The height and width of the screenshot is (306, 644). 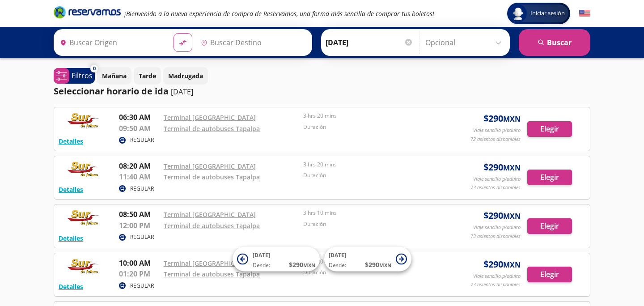 What do you see at coordinates (139, 166) in the screenshot?
I see `p: 08:20 AM` at bounding box center [139, 166].